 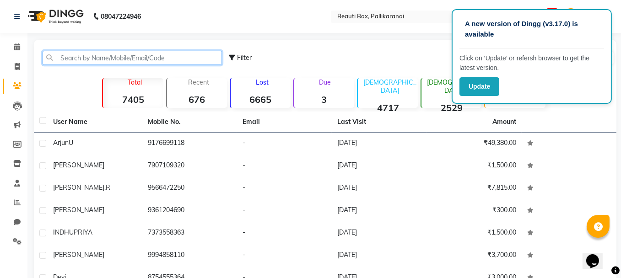 I want to click on span: 542, so click(x=552, y=11).